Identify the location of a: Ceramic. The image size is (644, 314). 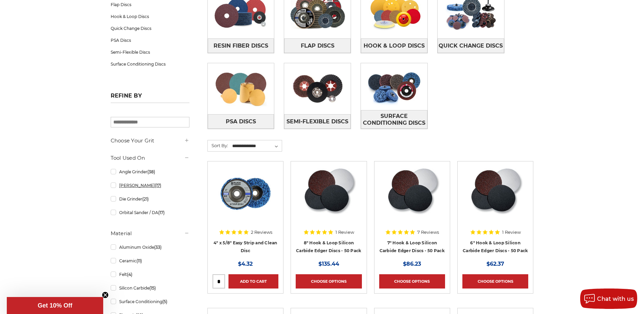
(150, 261).